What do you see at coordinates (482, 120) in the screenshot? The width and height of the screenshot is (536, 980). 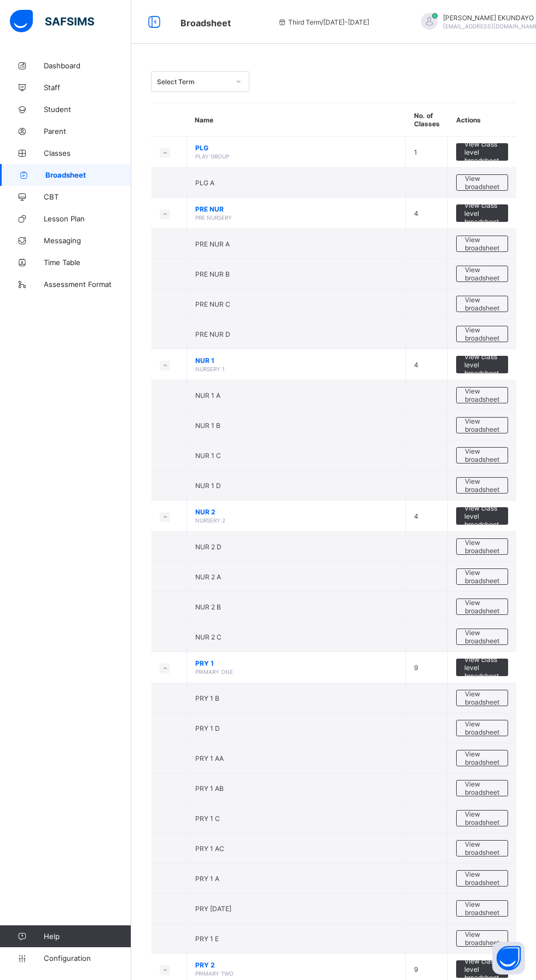 I see `th: Actions` at bounding box center [482, 120].